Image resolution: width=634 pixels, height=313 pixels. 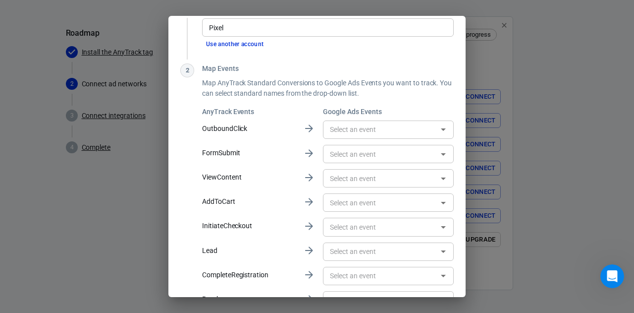 I want to click on p: AddToCart, so click(x=249, y=201).